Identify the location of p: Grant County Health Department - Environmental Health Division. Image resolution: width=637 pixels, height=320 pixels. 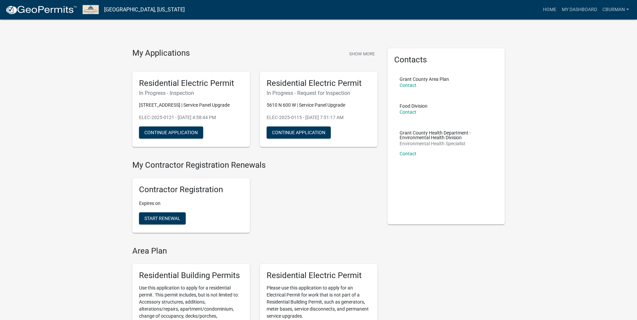
(446, 135).